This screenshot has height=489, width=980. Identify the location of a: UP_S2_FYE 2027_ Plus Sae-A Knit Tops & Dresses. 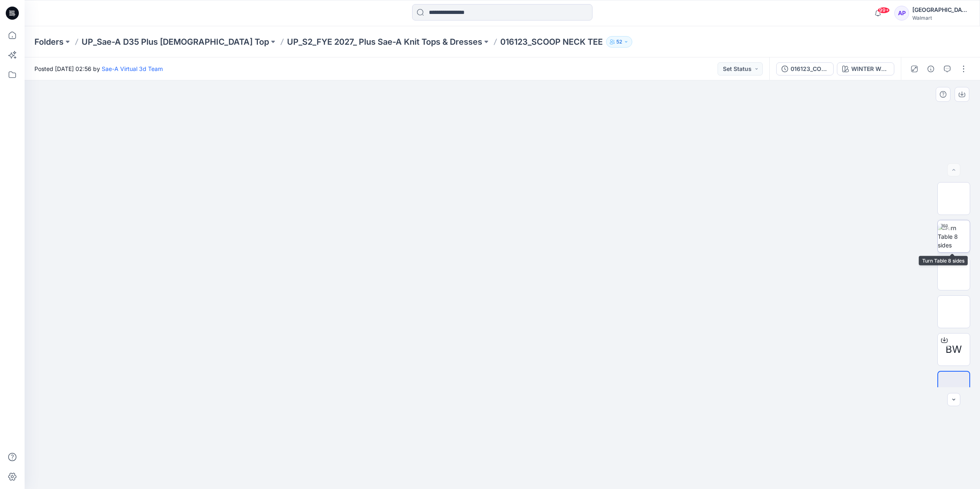
(385, 42).